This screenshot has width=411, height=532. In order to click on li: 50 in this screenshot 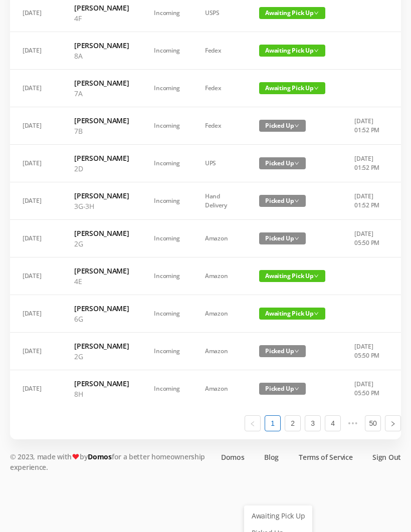, I will do `click(373, 423)`.